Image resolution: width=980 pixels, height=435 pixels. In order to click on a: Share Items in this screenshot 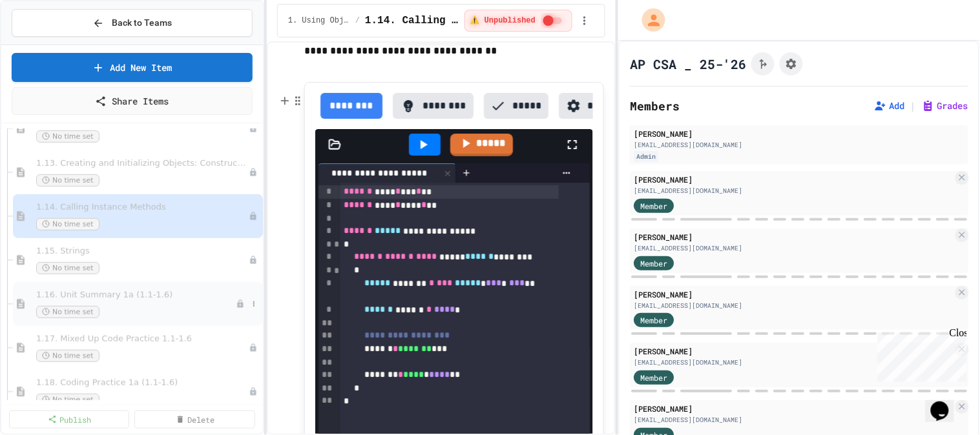, I will do `click(132, 101)`.